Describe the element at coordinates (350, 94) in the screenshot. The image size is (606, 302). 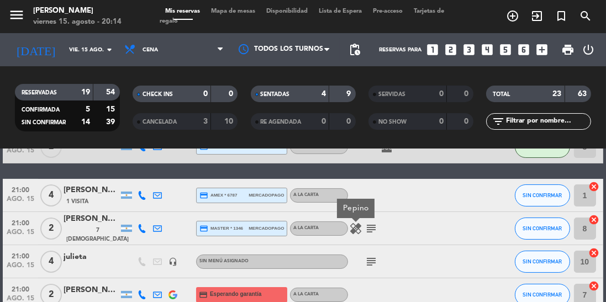
I see `strong: 9` at that location.